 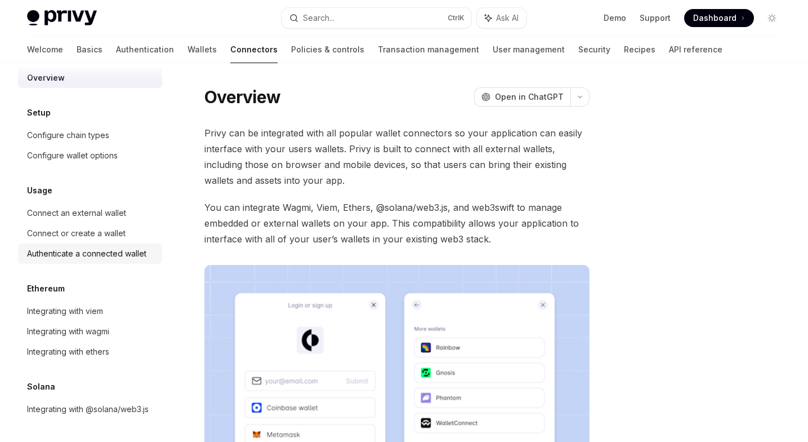 What do you see at coordinates (68, 331) in the screenshot?
I see `div: Integrating with wagmi` at bounding box center [68, 331].